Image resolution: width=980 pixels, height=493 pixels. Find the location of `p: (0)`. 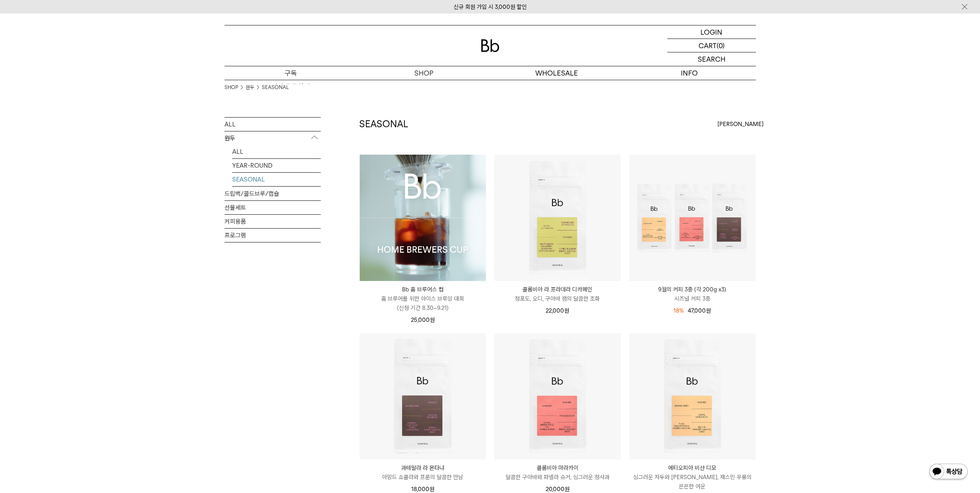

p: (0) is located at coordinates (720, 45).